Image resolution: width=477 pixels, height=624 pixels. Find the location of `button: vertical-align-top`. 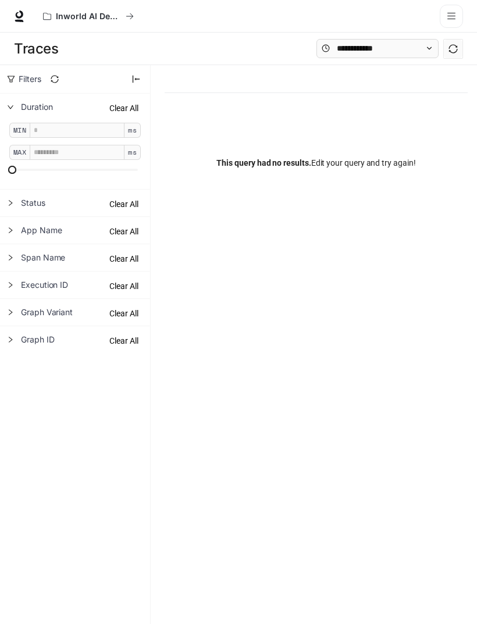

button: vertical-align-top is located at coordinates (136, 79).